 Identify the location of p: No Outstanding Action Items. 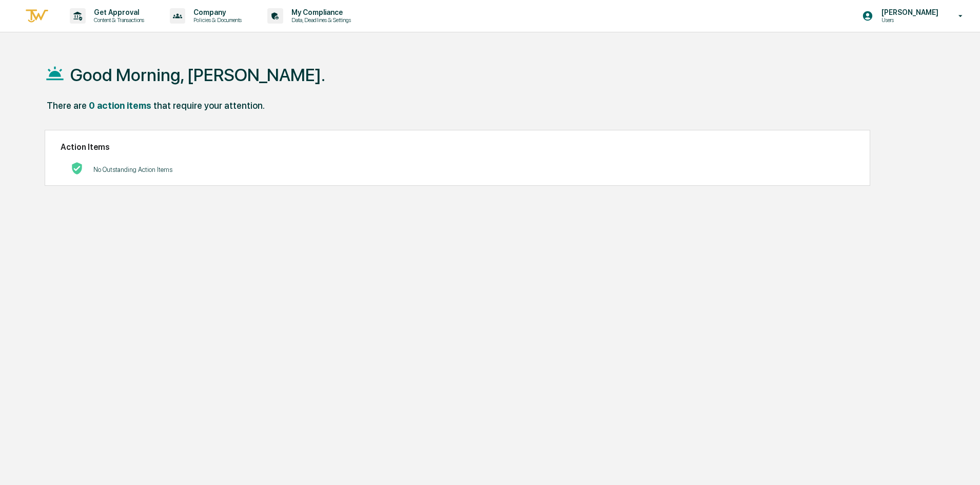
(133, 169).